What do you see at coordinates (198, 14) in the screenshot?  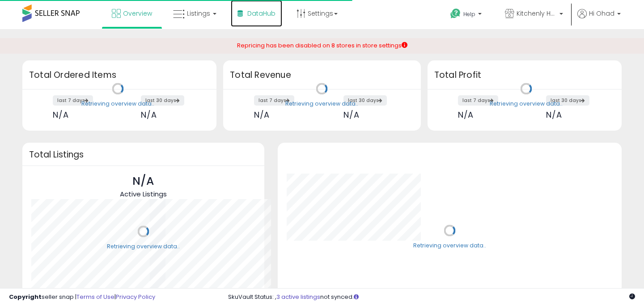 I see `span: Listings` at bounding box center [198, 14].